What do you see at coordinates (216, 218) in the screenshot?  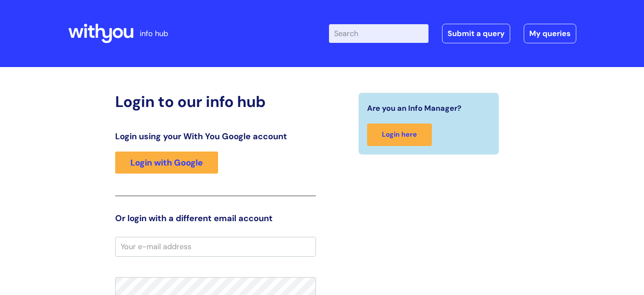 I see `h3: Or login with a different email account` at bounding box center [216, 218].